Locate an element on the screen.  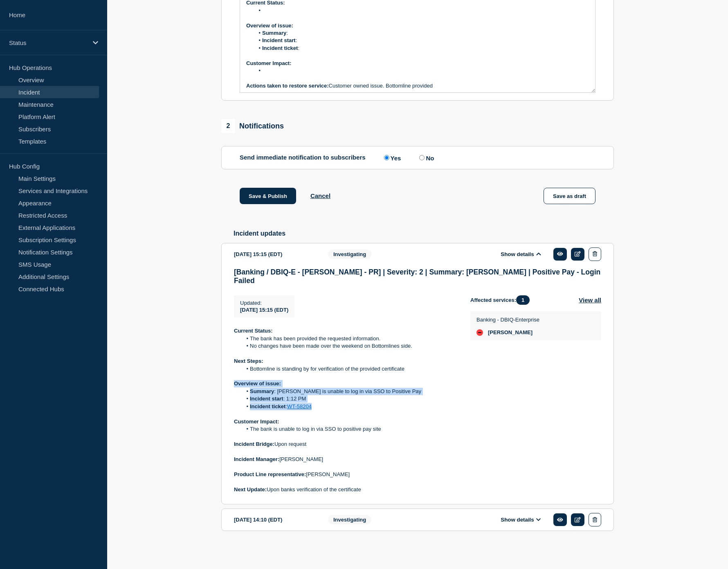
div: Notifications is located at coordinates (253, 126).